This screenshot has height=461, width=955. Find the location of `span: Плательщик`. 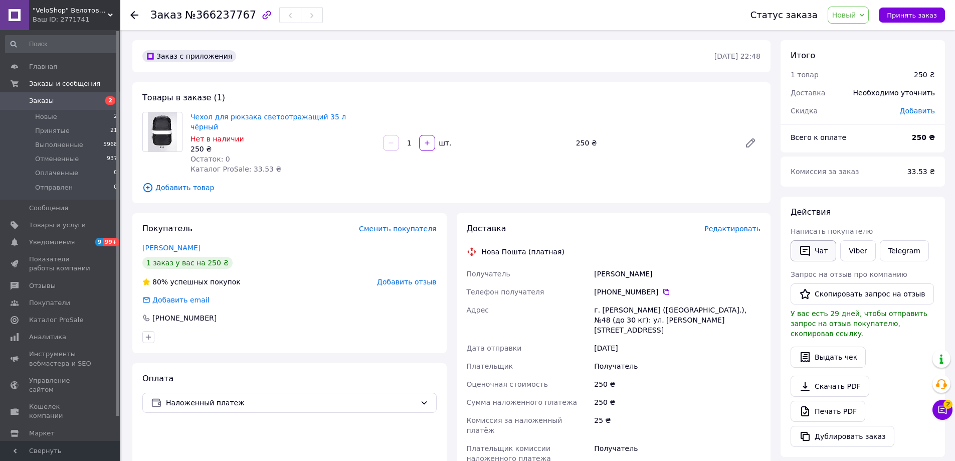

span: Плательщик is located at coordinates (490, 366).